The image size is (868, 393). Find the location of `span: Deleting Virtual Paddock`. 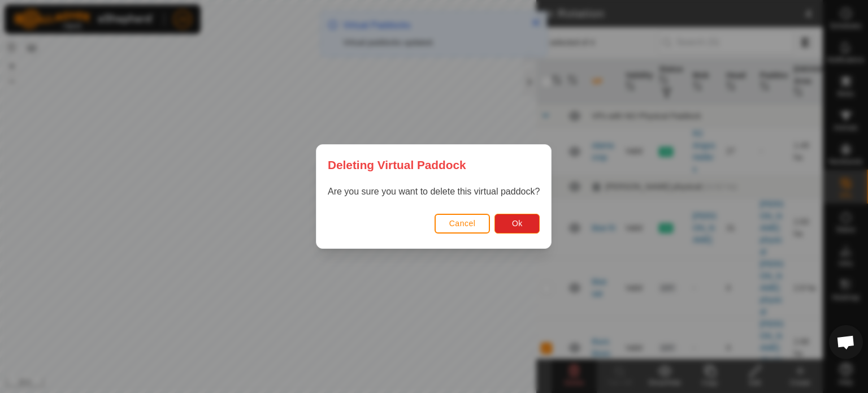

span: Deleting Virtual Paddock is located at coordinates (396, 164).